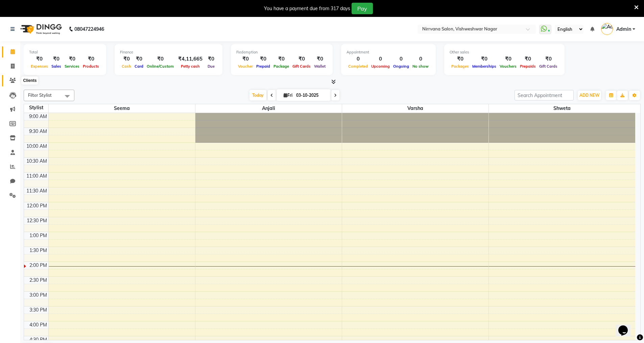  I want to click on div: Redemption, so click(281, 52).